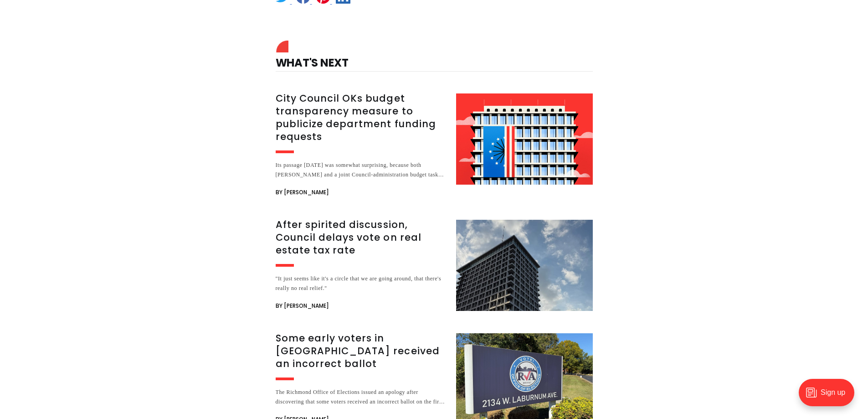 The height and width of the screenshot is (419, 868). Describe the element at coordinates (360, 237) in the screenshot. I see `h3: After spirited discussion, Council delays vote on real estate tax rate` at that location.